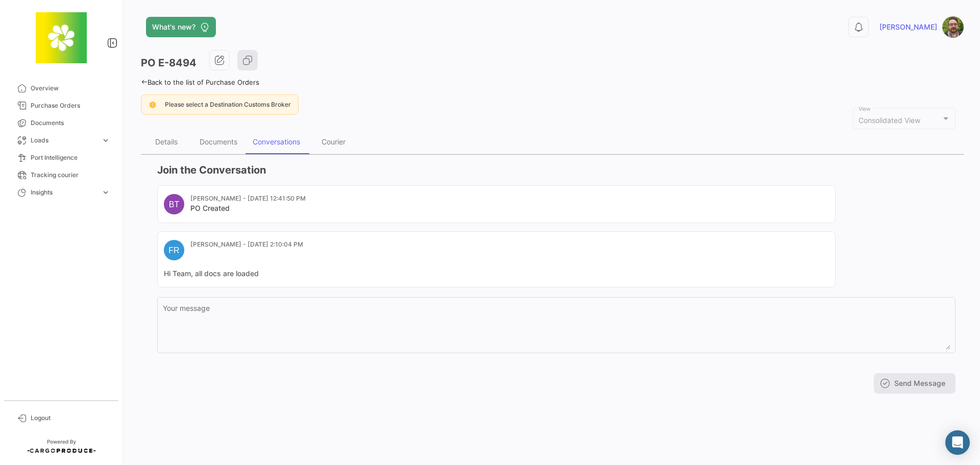 This screenshot has width=980, height=465. I want to click on div: Courier, so click(333, 141).